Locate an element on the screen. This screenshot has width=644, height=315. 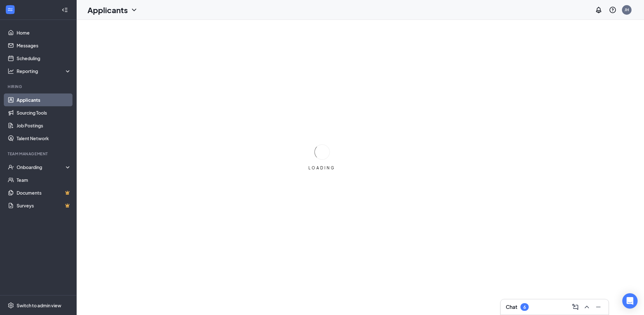
svg: Notifications is located at coordinates (599, 10).